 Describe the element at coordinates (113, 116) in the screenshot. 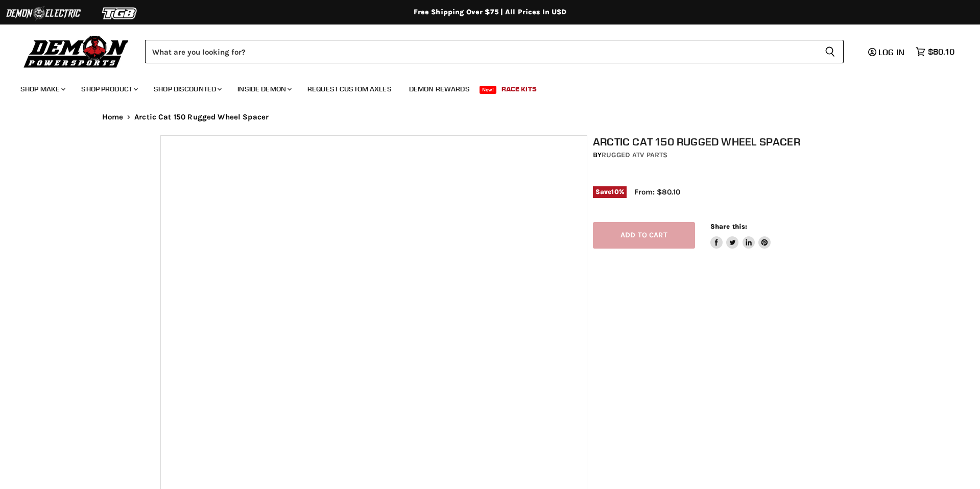

I see `a: Home` at that location.